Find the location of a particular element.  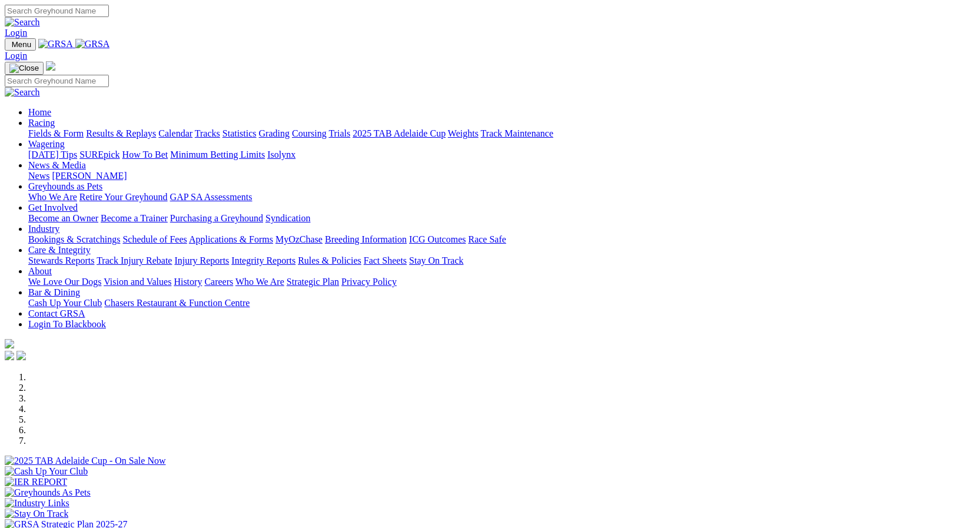

img: 2025 TAB Adelaide Cup - On Sale Now is located at coordinates (85, 461).